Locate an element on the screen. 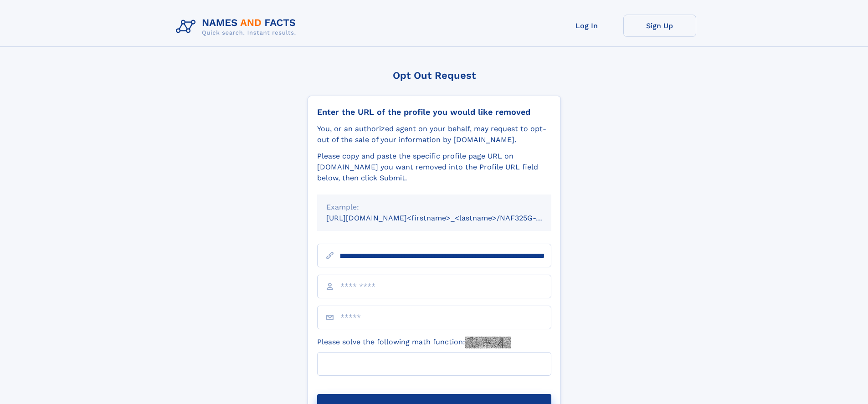  label: Please solve the following math function: is located at coordinates (414, 342).